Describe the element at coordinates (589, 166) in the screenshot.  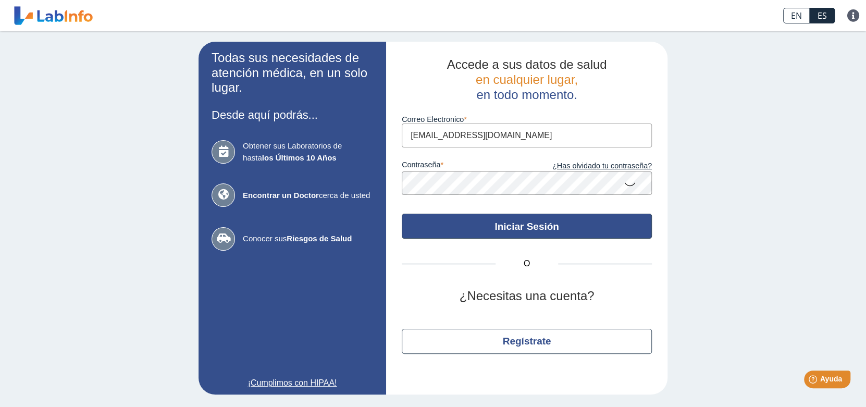
I see `a: ¿Has olvidado tu contraseña?` at that location.